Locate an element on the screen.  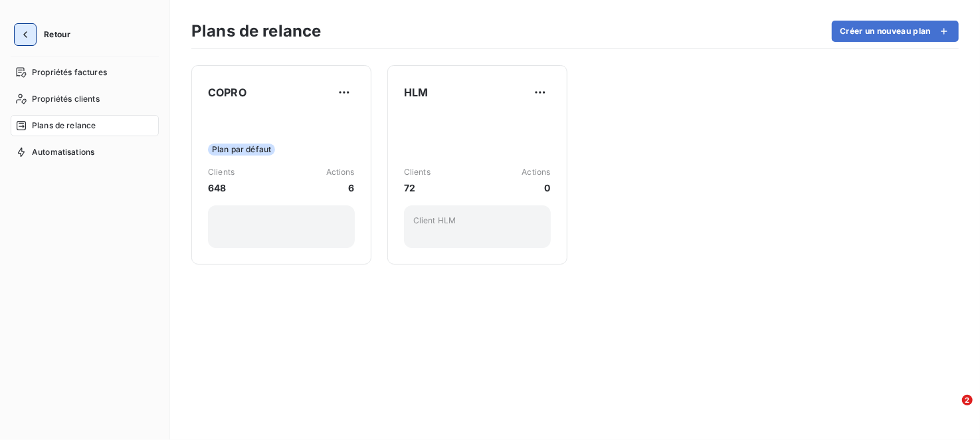
a: Automatisations is located at coordinates (84, 152).